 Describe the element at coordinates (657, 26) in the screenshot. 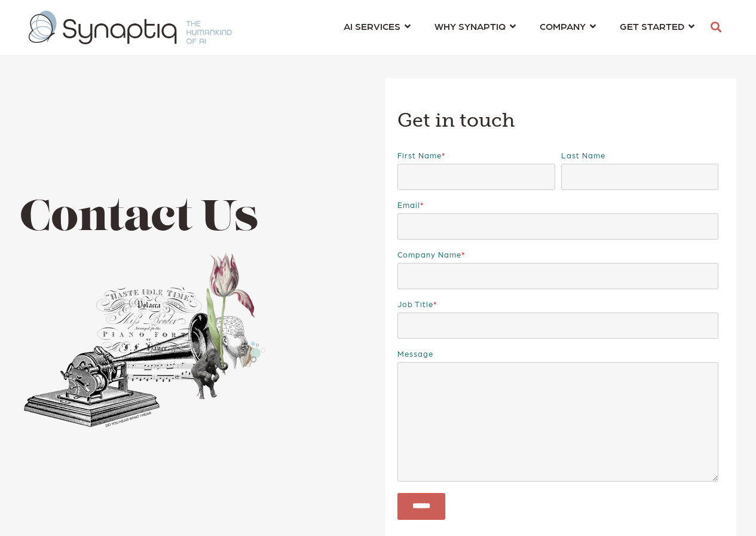

I see `a: GET STARTED` at that location.